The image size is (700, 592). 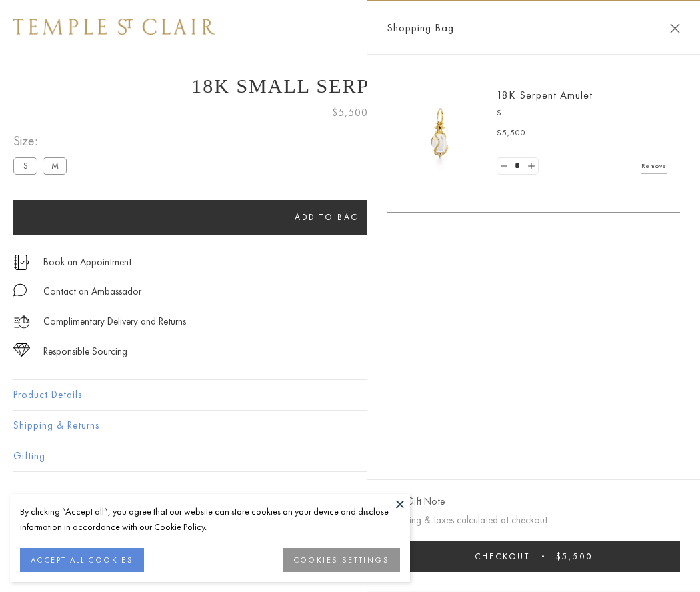 I want to click on button: COOKIES SETTINGS, so click(x=341, y=560).